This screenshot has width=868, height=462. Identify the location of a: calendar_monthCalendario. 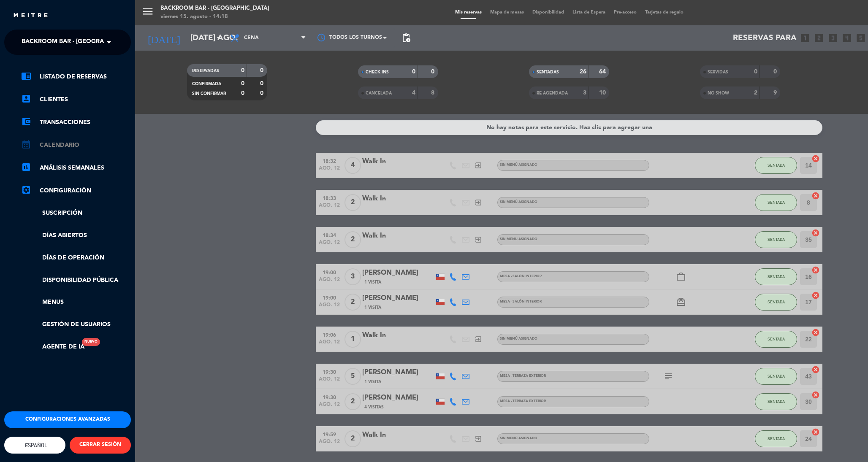
(76, 145).